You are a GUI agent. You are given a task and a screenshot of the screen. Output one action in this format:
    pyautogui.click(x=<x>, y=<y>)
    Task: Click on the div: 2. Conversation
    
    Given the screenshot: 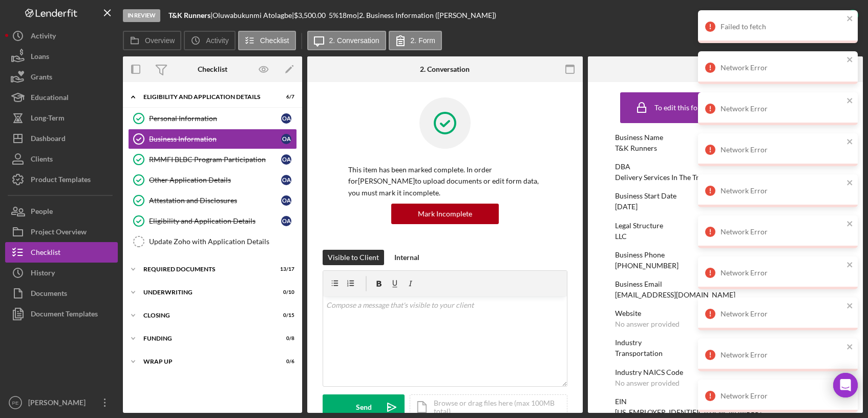 What is the action you would take?
    pyautogui.click(x=445, y=69)
    